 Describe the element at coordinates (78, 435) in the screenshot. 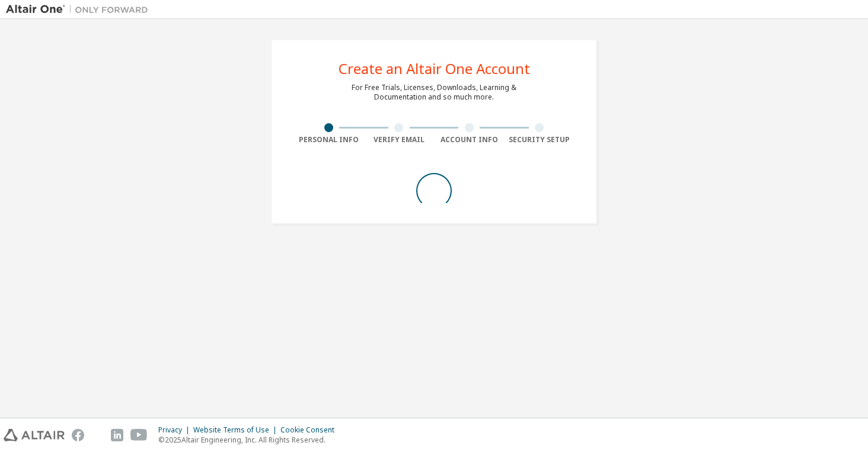

I see `img: facebook.svg` at that location.